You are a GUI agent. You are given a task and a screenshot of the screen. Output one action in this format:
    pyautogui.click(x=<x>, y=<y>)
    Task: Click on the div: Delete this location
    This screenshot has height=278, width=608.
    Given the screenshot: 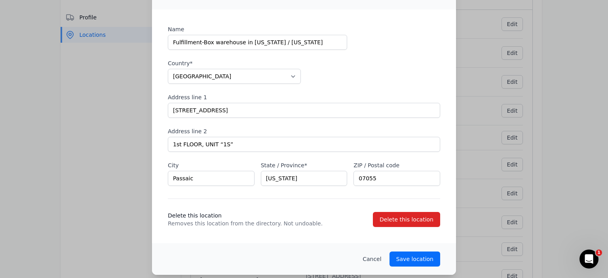 What is the action you would take?
    pyautogui.click(x=407, y=220)
    